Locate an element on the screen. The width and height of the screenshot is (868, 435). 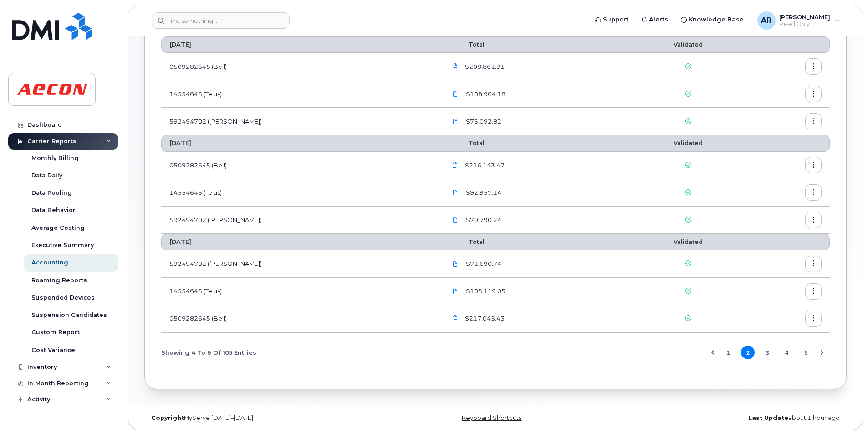
strong: Last Update is located at coordinates (768, 417).